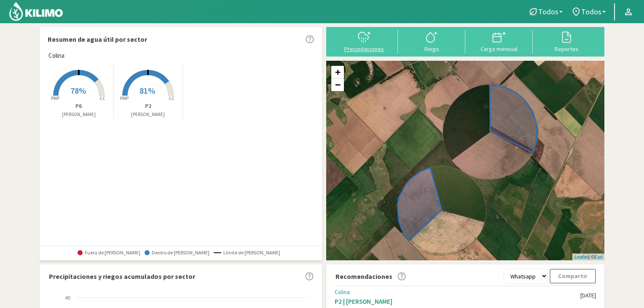 This screenshot has width=644, height=308. I want to click on a: Zoom out, so click(337, 85).